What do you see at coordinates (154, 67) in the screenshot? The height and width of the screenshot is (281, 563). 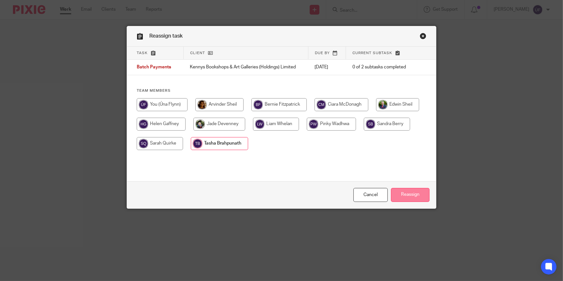 I see `span: Batch Payments` at bounding box center [154, 67].